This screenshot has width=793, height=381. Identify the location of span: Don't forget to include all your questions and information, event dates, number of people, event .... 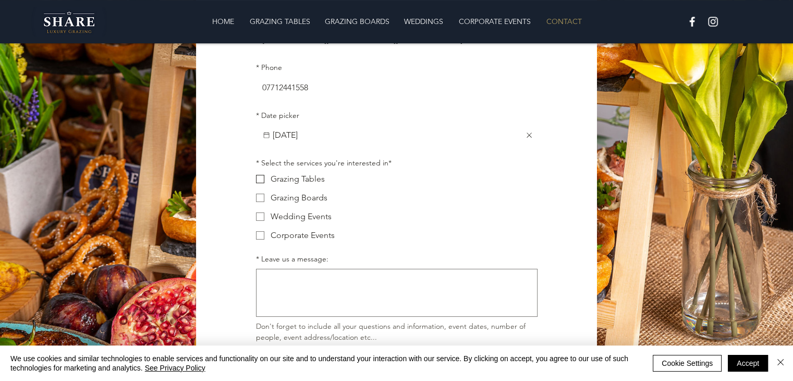
(392, 331).